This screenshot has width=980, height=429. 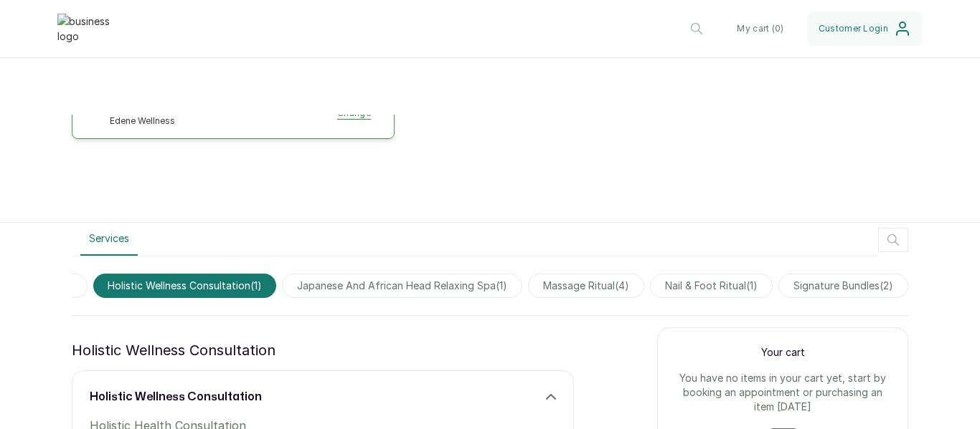 I want to click on span: holistic wellness consultation(1), so click(x=184, y=286).